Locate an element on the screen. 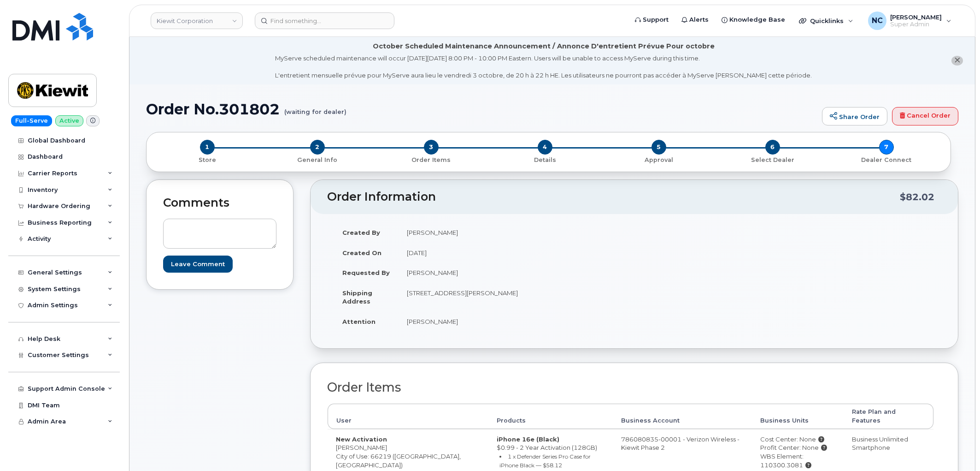 The image size is (980, 471). p: Approval is located at coordinates (659, 160).